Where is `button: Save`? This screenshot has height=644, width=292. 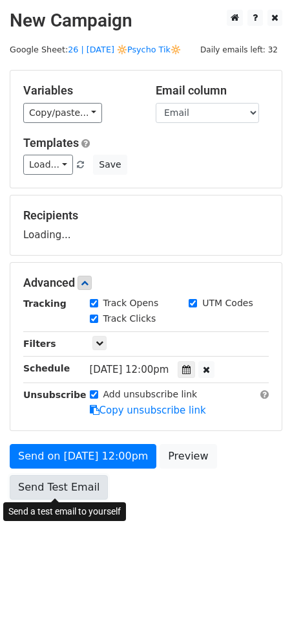
button: Save is located at coordinates (110, 165).